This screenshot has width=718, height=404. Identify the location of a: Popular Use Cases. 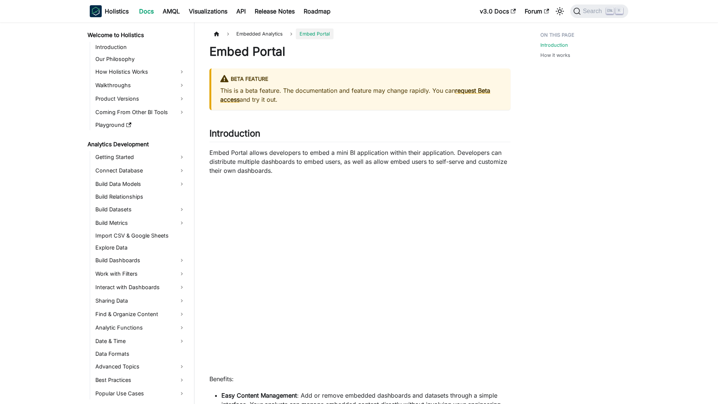
(140, 394).